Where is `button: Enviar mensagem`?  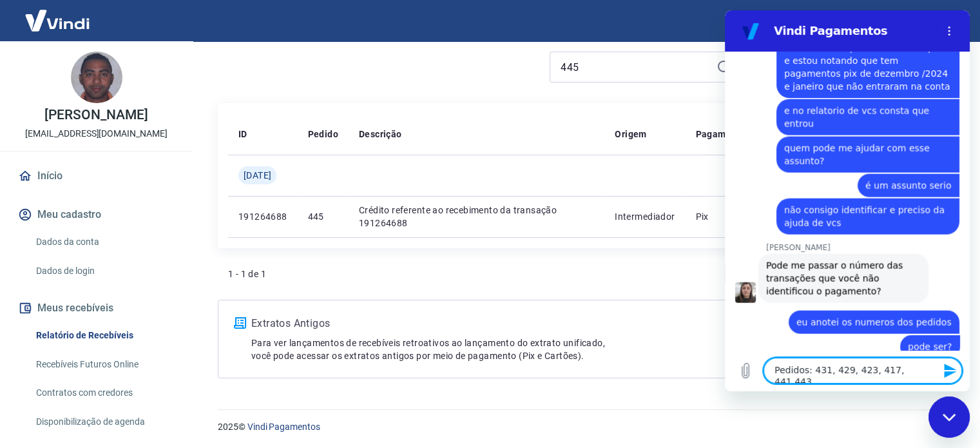 button: Enviar mensagem is located at coordinates (225, 360).